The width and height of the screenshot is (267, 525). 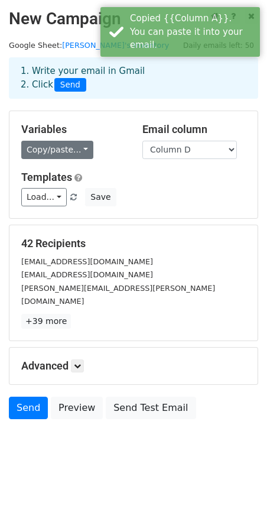 What do you see at coordinates (89, 45) in the screenshot?
I see `small: Google Sheet:` at bounding box center [89, 45].